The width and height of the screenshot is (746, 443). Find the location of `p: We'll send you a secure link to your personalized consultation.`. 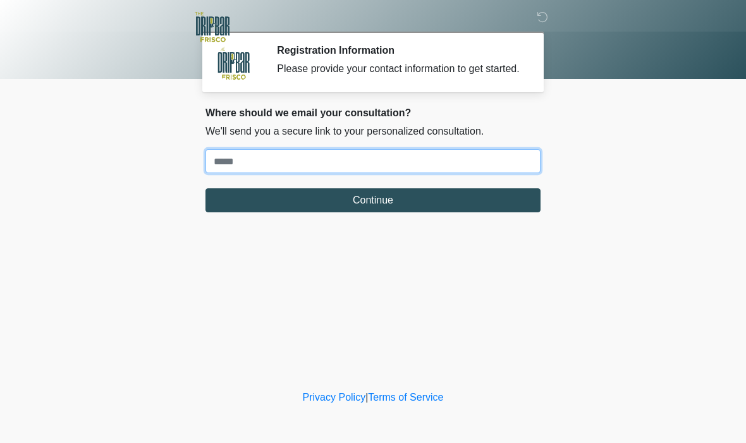

p: We'll send you a secure link to your personalized consultation. is located at coordinates (373, 132).